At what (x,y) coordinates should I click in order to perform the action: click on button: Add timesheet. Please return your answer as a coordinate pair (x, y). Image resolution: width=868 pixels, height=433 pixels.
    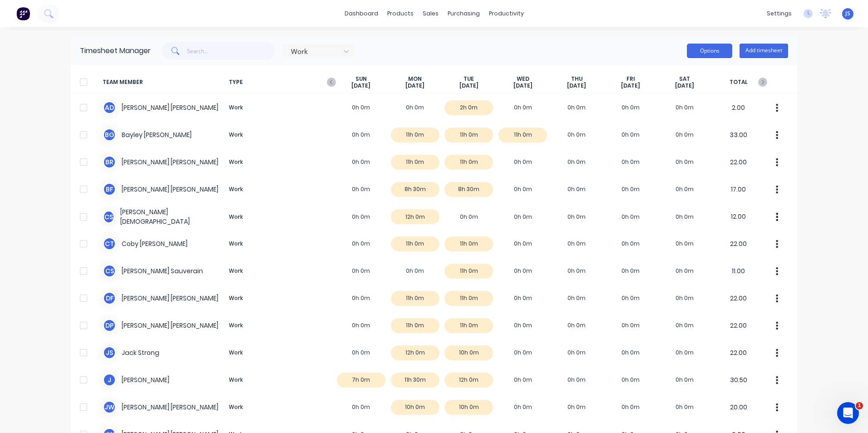
    Looking at the image, I should click on (764, 51).